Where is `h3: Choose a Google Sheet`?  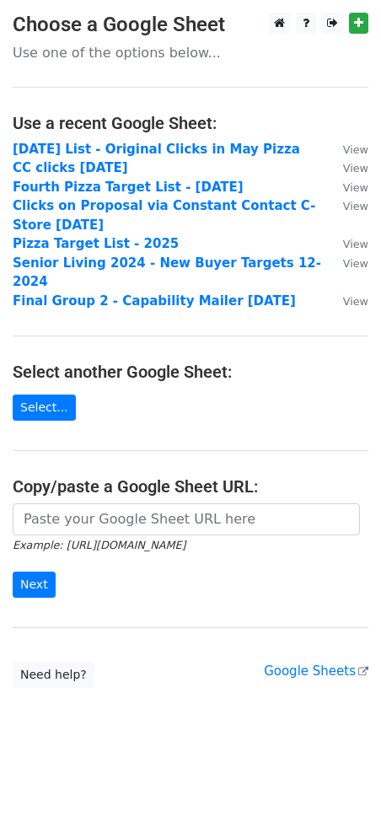
h3: Choose a Google Sheet is located at coordinates (191, 24).